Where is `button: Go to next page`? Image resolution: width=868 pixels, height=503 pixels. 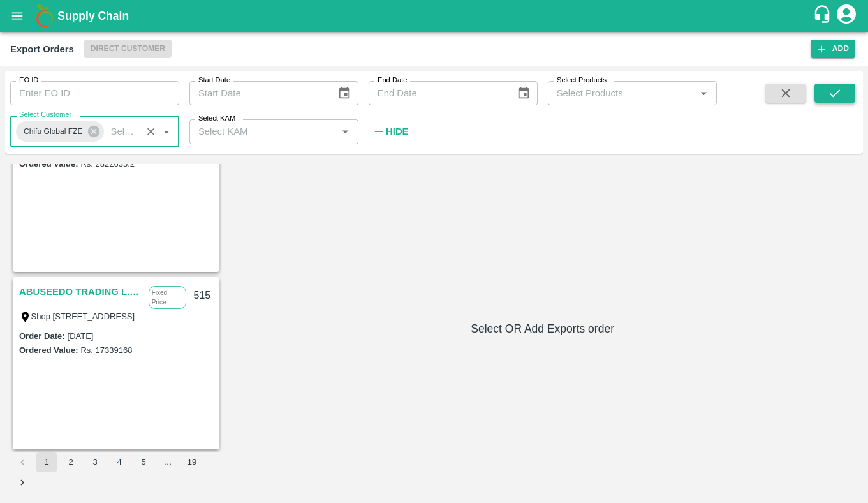
button: Go to next page is located at coordinates (22, 483).